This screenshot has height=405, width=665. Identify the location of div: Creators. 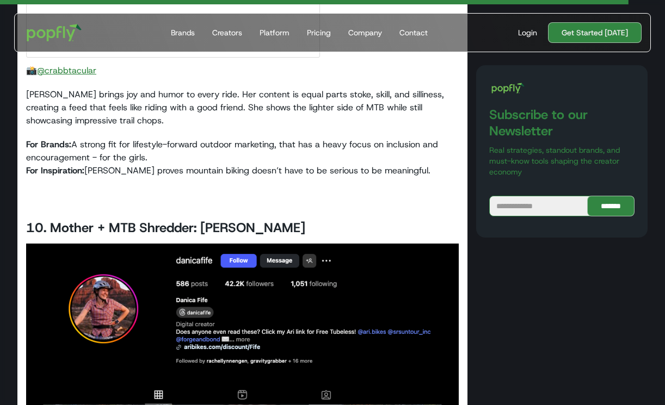
(227, 33).